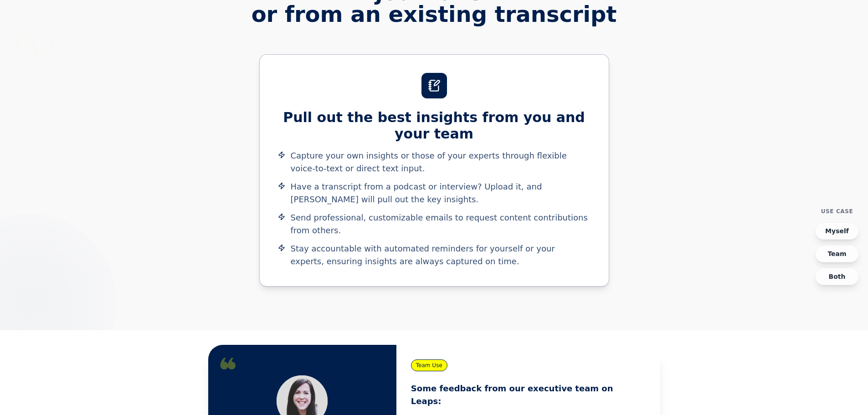 This screenshot has height=415, width=868. I want to click on h4: Use Case, so click(837, 211).